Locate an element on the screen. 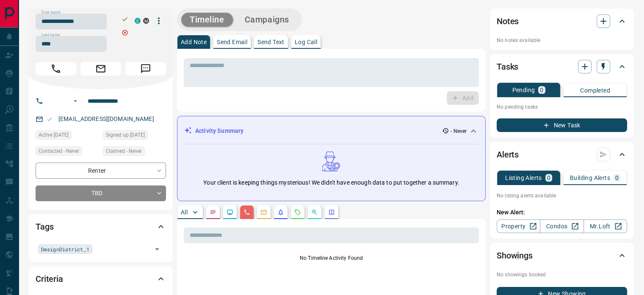  svg: Notes is located at coordinates (213, 212).